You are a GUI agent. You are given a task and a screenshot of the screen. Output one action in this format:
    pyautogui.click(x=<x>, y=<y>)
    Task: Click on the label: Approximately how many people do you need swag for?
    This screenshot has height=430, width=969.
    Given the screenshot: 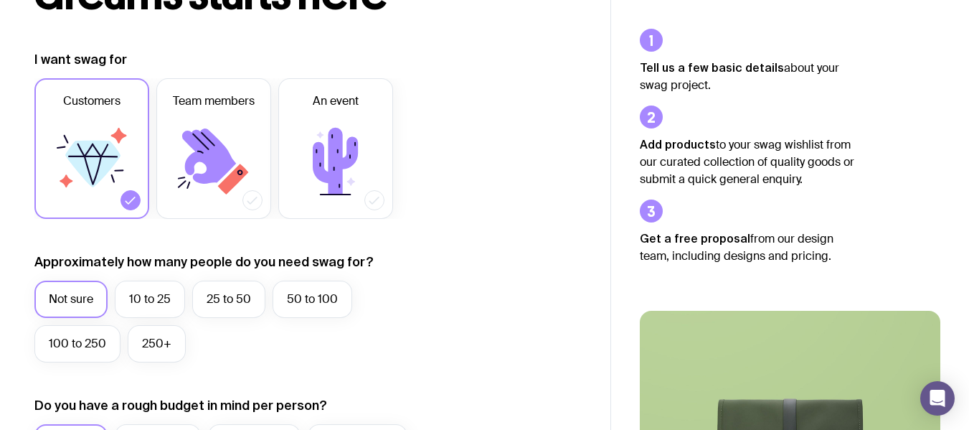 What is the action you would take?
    pyautogui.click(x=204, y=262)
    